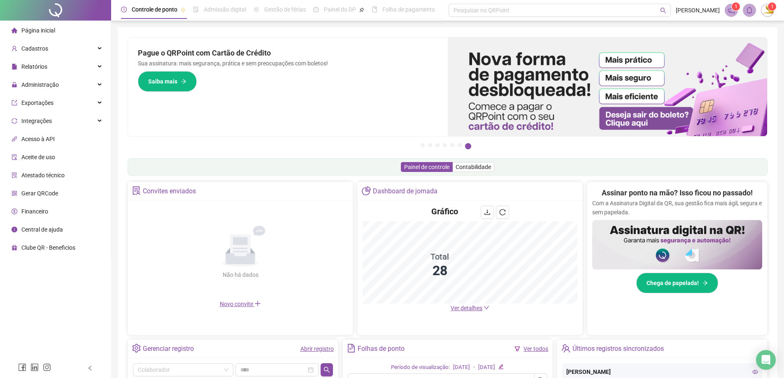  What do you see at coordinates (14, 230) in the screenshot?
I see `span: info-circle` at bounding box center [14, 230].